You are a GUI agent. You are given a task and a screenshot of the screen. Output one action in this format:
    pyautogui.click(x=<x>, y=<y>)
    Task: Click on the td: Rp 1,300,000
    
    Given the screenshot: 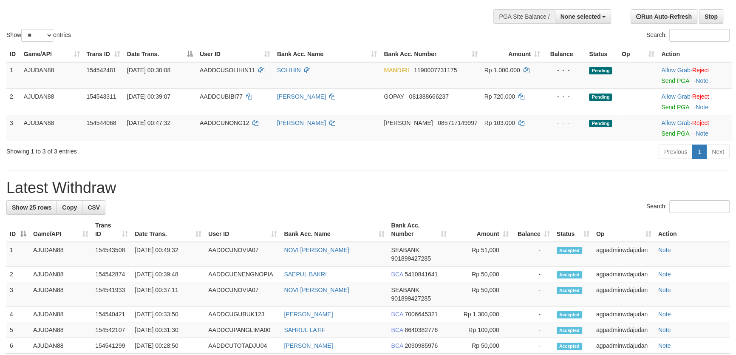 What is the action you would take?
    pyautogui.click(x=481, y=314)
    